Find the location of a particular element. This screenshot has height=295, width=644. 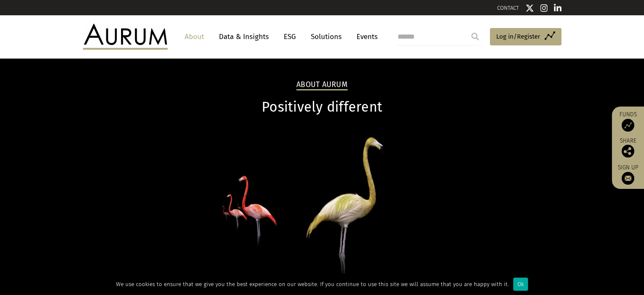

img: Twitter icon is located at coordinates (530, 8).